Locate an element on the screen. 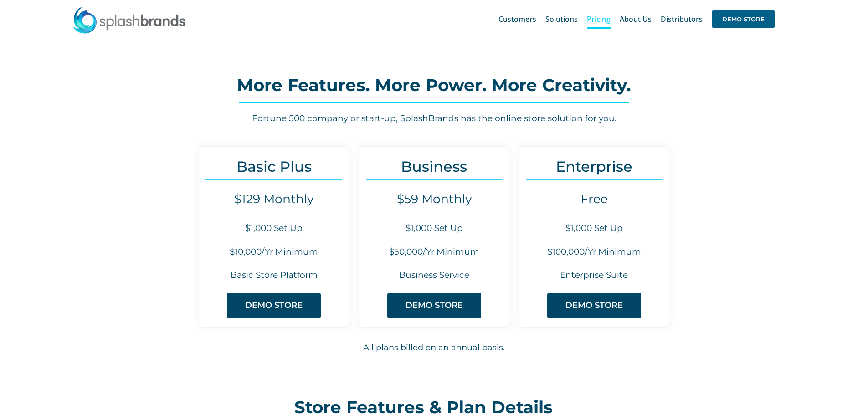 The image size is (868, 415). h6: Fortune 500 company or start-up, SplashBrands has the online store solution for you. is located at coordinates (434, 119).